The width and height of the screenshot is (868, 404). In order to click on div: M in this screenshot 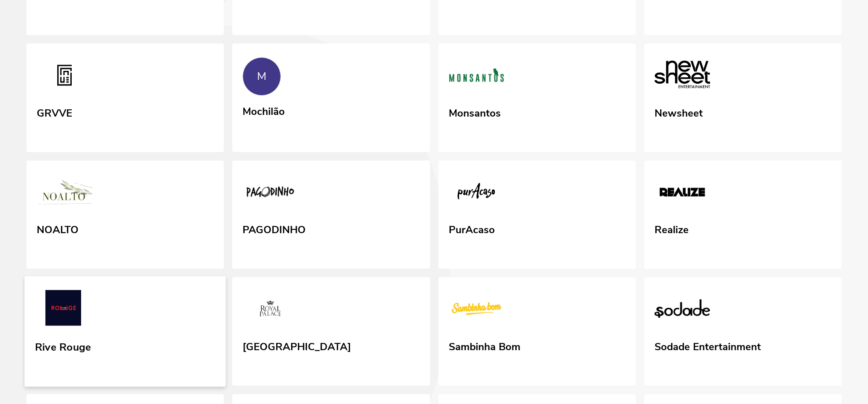, I will do `click(262, 76)`.